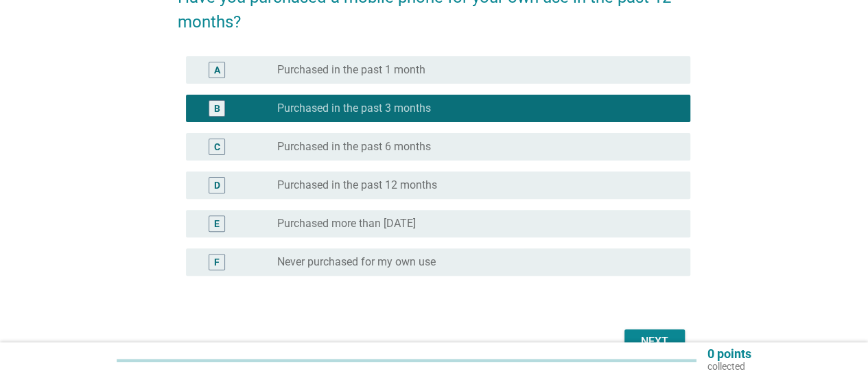 The width and height of the screenshot is (868, 378). Describe the element at coordinates (354, 147) in the screenshot. I see `label: Purchased in the past 6 months` at that location.